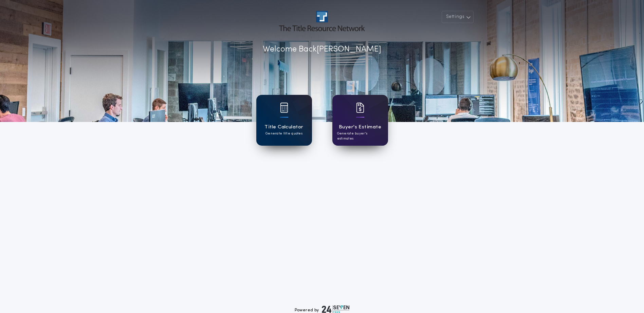  Describe the element at coordinates (284, 134) in the screenshot. I see `p: Generate title quotes` at that location.